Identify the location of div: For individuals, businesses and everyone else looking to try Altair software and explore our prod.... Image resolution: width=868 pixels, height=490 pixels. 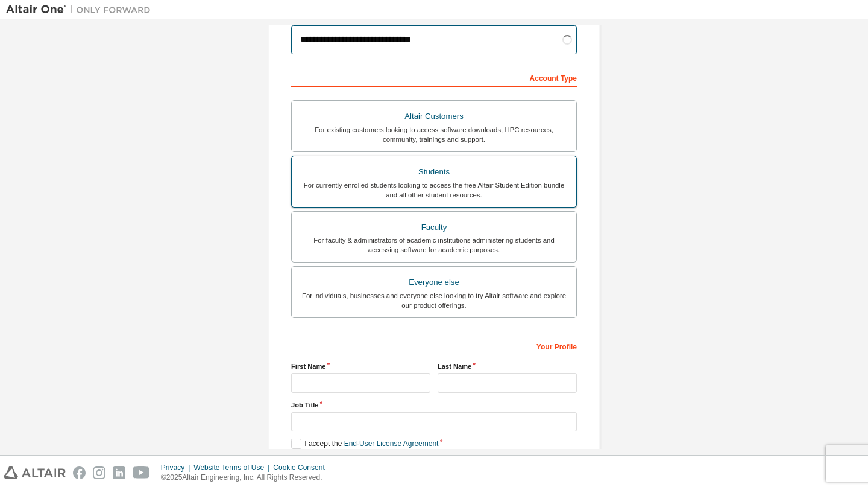
(434, 301).